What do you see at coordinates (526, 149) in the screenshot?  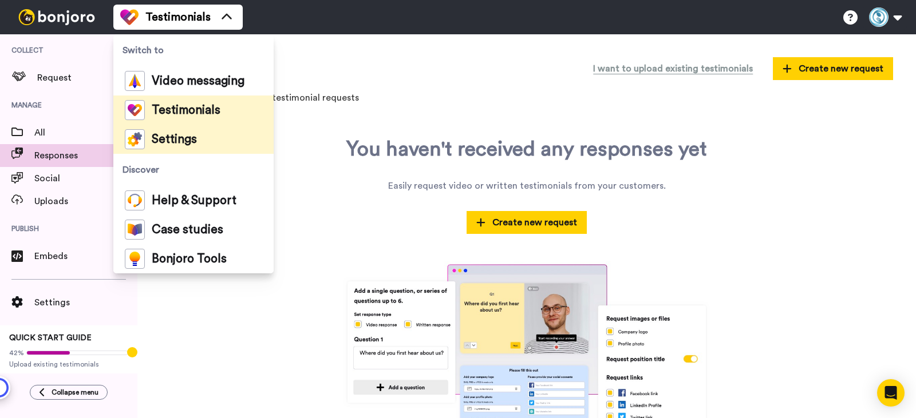 I see `div: You haven't received any responses yet` at bounding box center [526, 149].